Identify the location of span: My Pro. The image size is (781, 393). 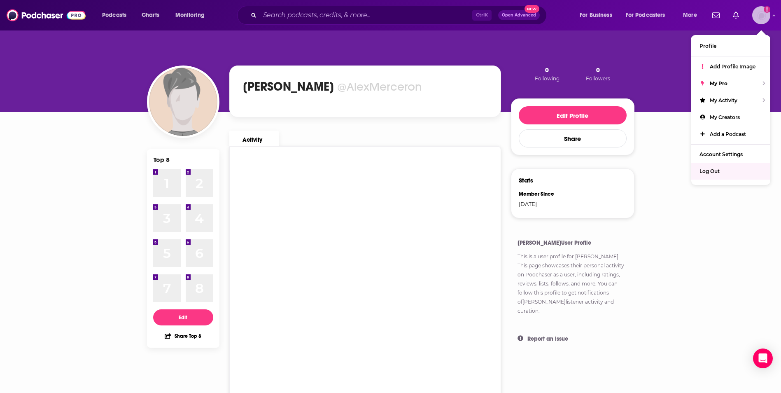
(718, 83).